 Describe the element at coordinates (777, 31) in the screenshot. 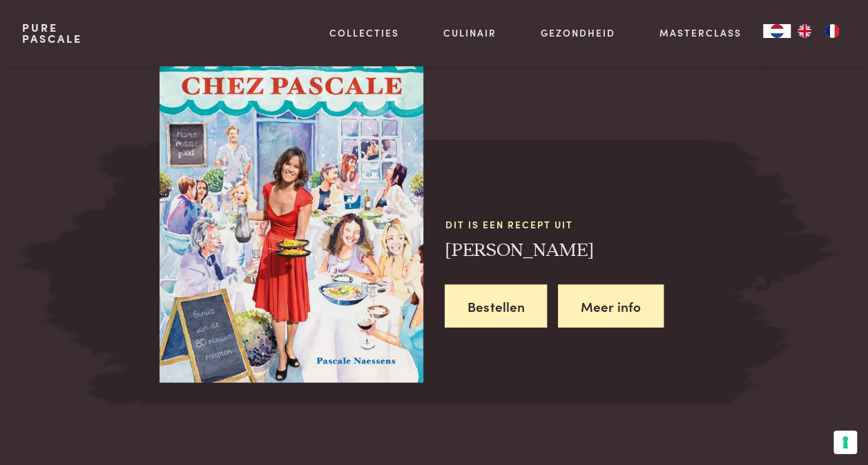

I see `a: NL` at that location.